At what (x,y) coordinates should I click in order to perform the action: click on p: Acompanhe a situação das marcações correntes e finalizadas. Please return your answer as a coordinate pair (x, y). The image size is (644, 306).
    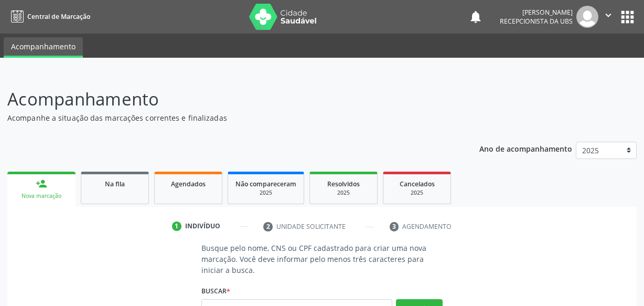
    Looking at the image, I should click on (228, 118).